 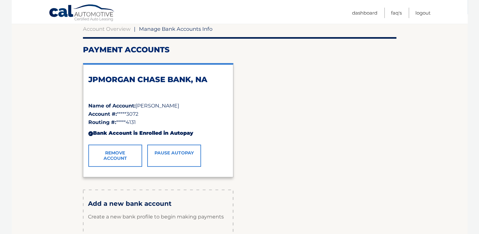 I want to click on h2: Payment Accounts, so click(x=240, y=50).